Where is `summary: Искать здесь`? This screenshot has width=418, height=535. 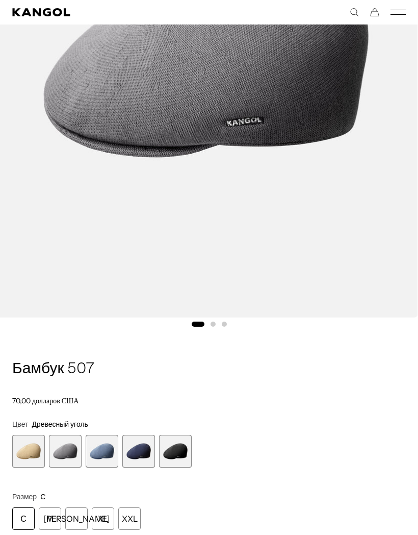 summary: Искать здесь is located at coordinates (354, 12).